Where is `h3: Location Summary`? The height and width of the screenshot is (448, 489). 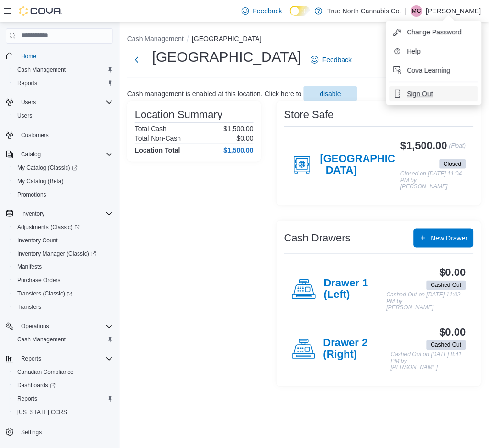
h3: Location Summary is located at coordinates (178, 115).